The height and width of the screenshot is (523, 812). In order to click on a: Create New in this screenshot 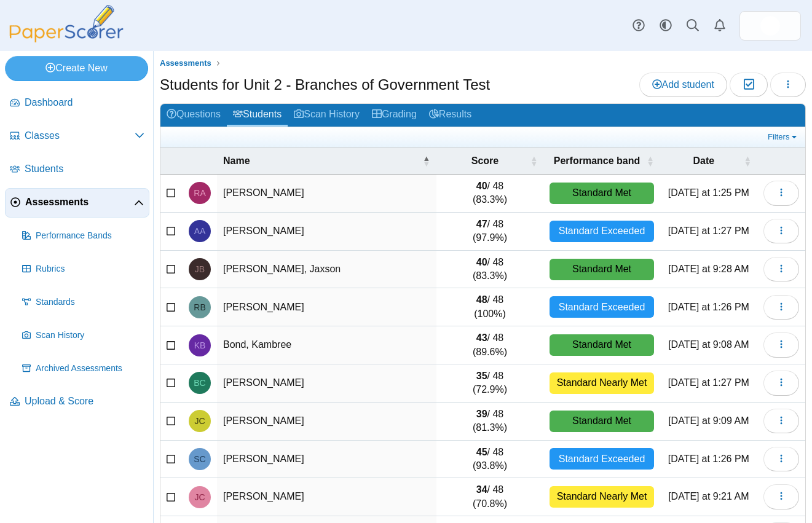, I will do `click(77, 68)`.